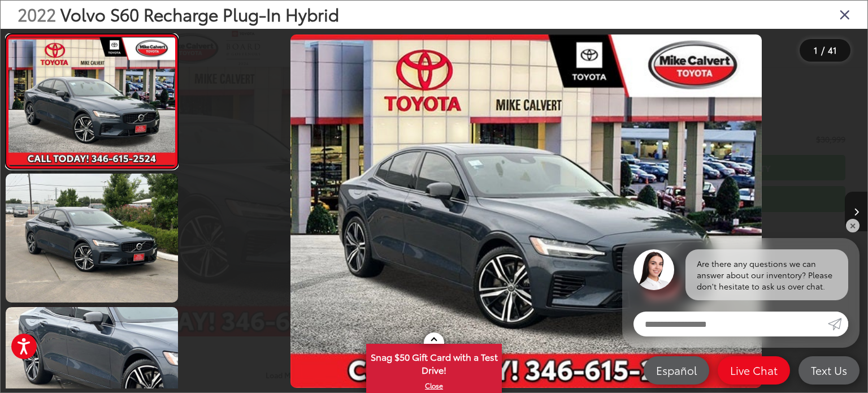 The image size is (868, 393). I want to click on span: Text Us, so click(829, 370).